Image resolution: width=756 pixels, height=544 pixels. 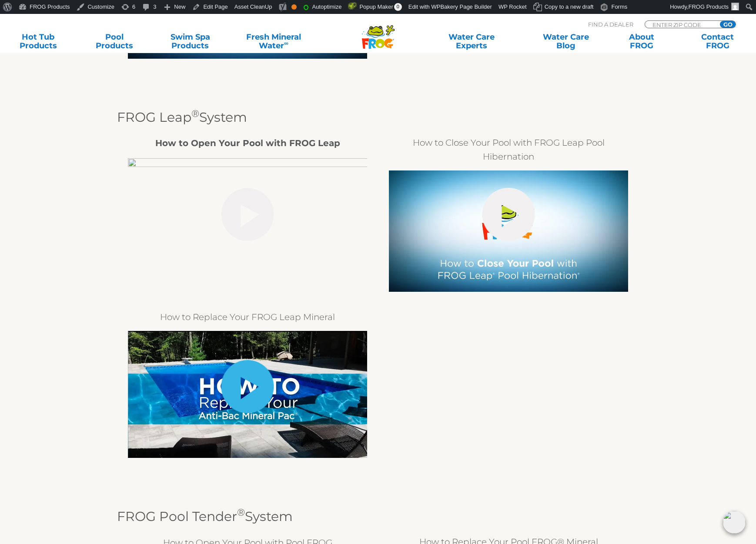 I want to click on span: 0, so click(x=398, y=7).